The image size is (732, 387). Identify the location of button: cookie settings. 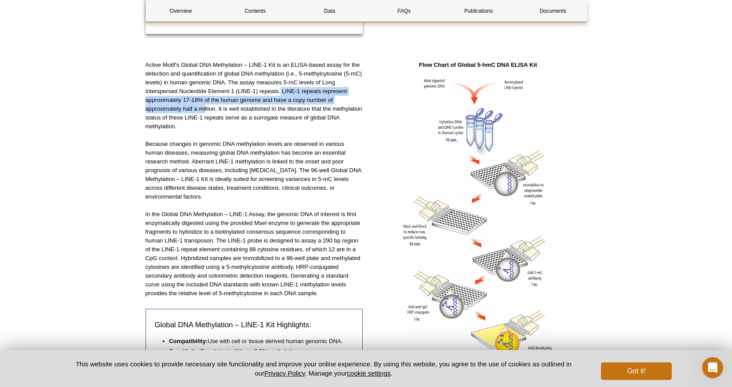
(368, 373).